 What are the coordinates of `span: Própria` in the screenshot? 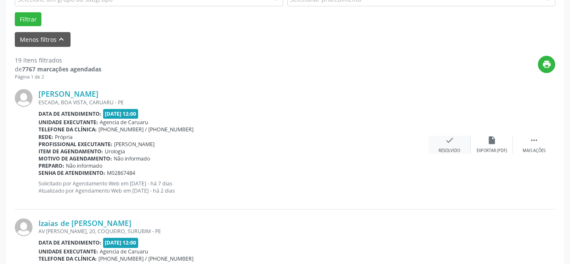 It's located at (64, 137).